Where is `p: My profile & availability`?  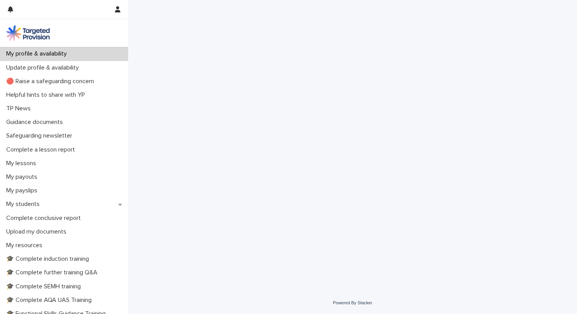 p: My profile & availability is located at coordinates (38, 54).